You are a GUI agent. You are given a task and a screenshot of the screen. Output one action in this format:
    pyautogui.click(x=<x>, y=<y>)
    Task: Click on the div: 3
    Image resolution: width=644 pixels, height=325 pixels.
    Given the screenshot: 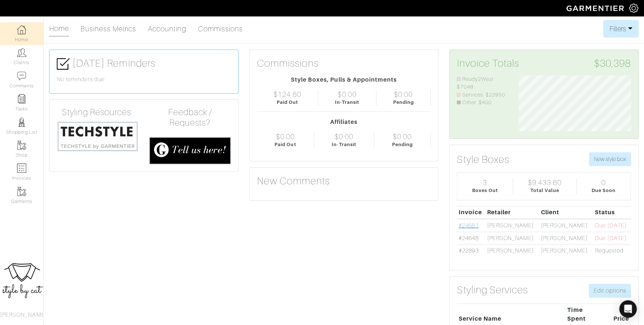 What is the action you would take?
    pyautogui.click(x=485, y=182)
    